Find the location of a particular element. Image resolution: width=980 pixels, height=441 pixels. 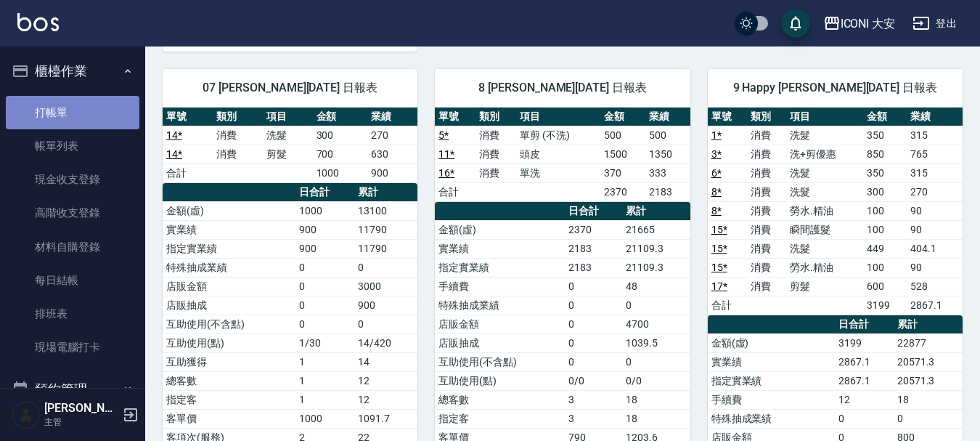

td: 指定客 is located at coordinates (499, 418).